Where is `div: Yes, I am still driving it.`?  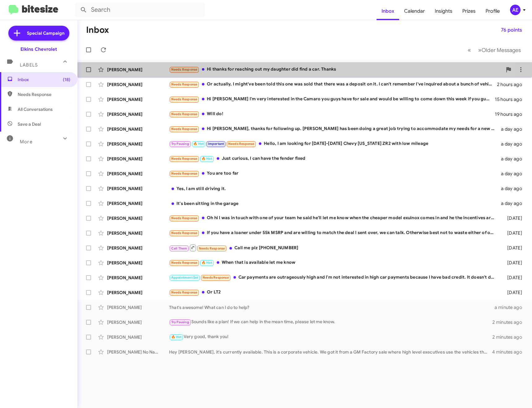
div: Yes, I am still driving it. is located at coordinates (334, 189).